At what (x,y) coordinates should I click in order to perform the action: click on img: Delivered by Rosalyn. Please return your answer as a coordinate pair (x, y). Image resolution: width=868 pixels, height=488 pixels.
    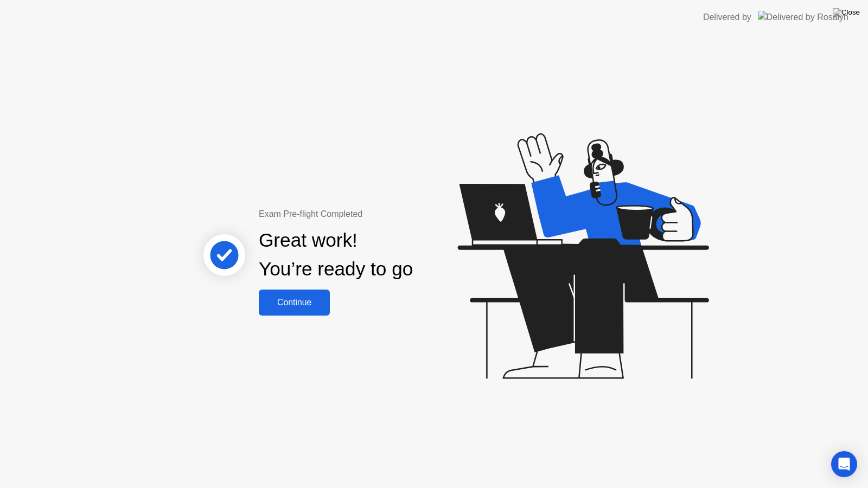
    Looking at the image, I should click on (803, 17).